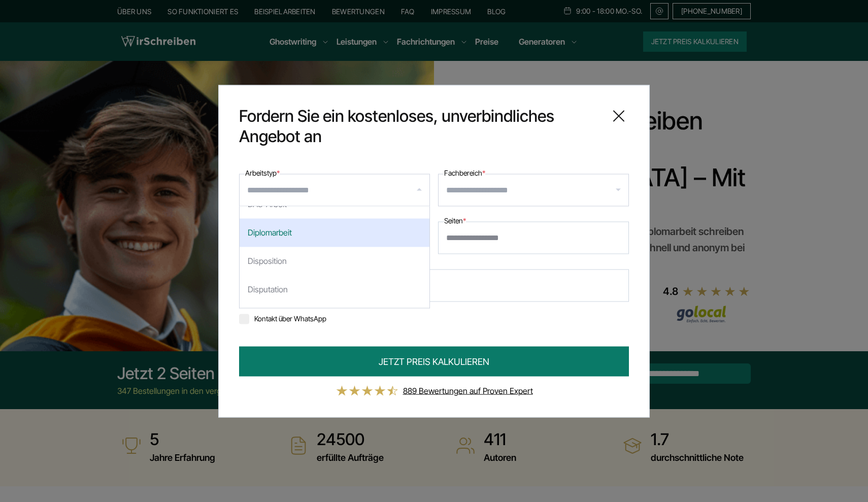  I want to click on button: JETZT PREIS KALKULIEREN, so click(434, 361).